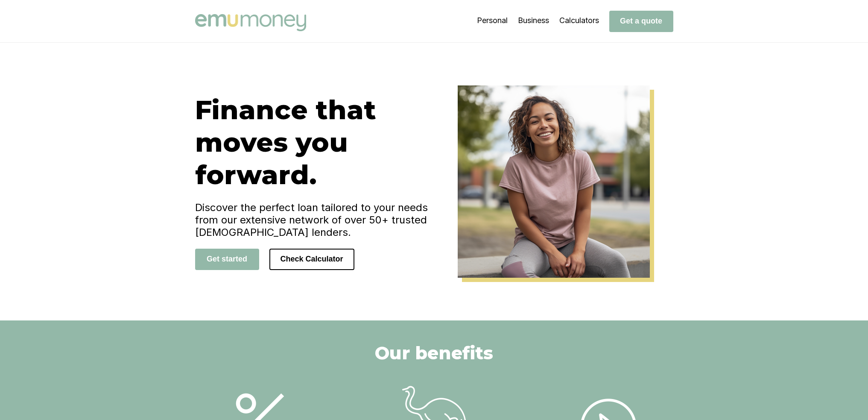  I want to click on button: Get started, so click(227, 259).